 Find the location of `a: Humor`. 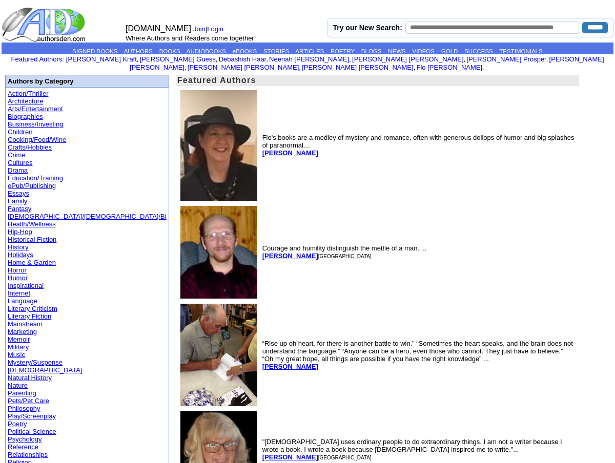

a: Humor is located at coordinates (17, 278).